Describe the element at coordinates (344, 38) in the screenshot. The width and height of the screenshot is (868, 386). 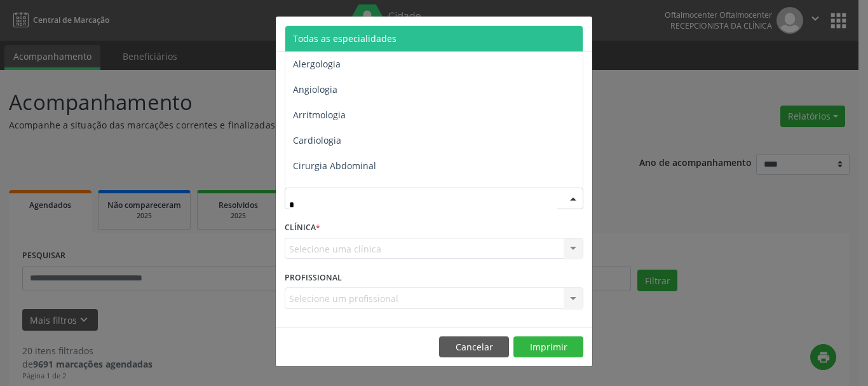
I see `span: Todas as especialidades` at that location.